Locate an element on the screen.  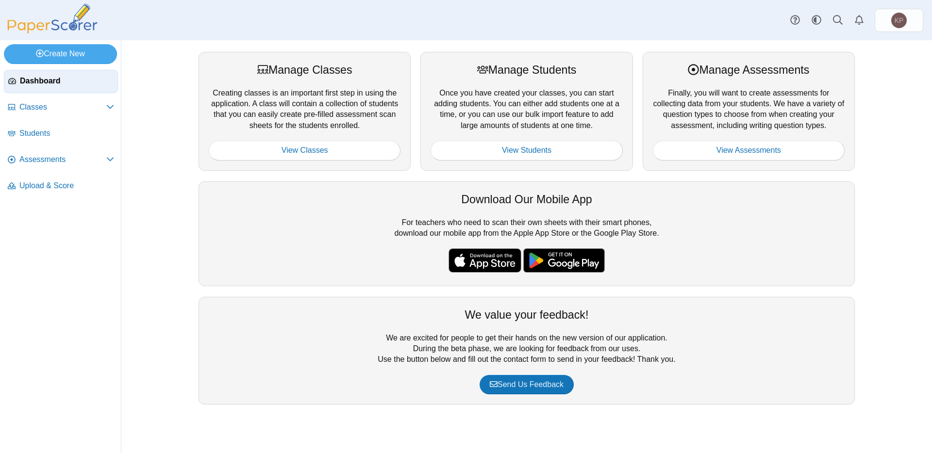
a: Students is located at coordinates (61, 134).